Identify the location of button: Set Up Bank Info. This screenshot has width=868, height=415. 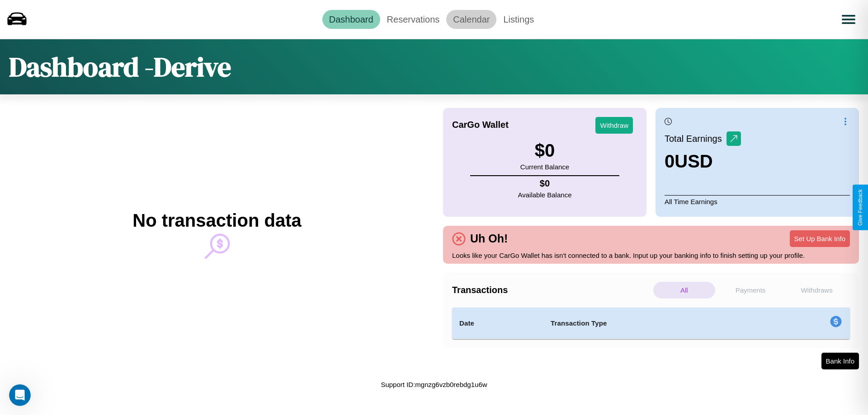
(820, 239).